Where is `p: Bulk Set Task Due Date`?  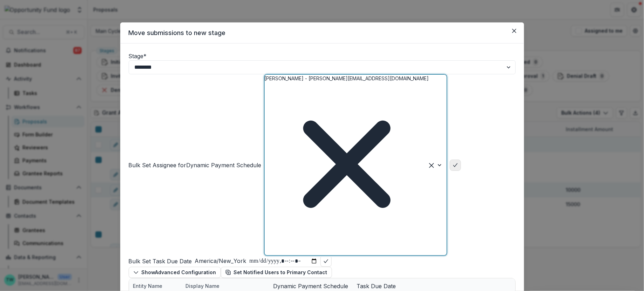 p: Bulk Set Task Due Date is located at coordinates (160, 261).